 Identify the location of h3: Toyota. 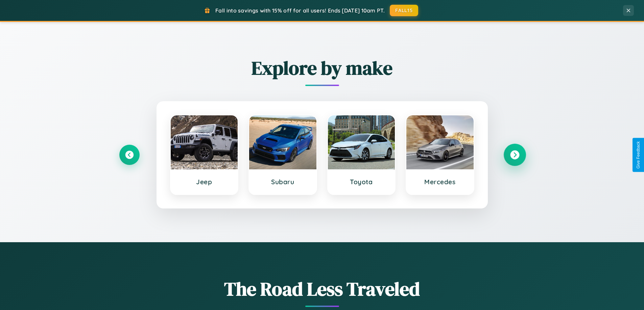
(362, 182).